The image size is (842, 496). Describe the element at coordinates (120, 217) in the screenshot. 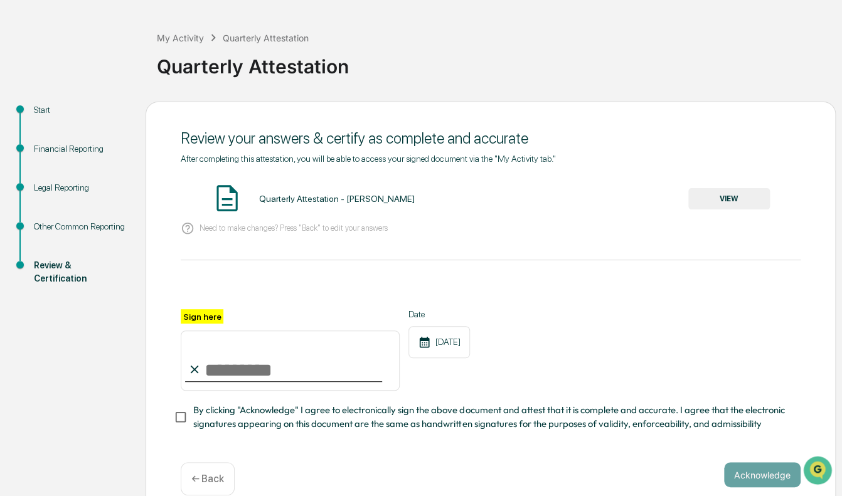

I see `a: Powered byPylon` at that location.